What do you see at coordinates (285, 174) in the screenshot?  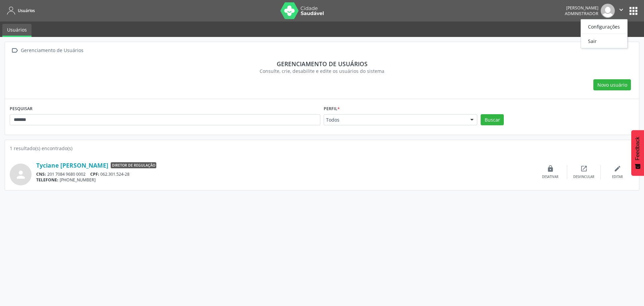 I see `div: 201 7084 9680 0002 062.301.524-28` at bounding box center [285, 174].